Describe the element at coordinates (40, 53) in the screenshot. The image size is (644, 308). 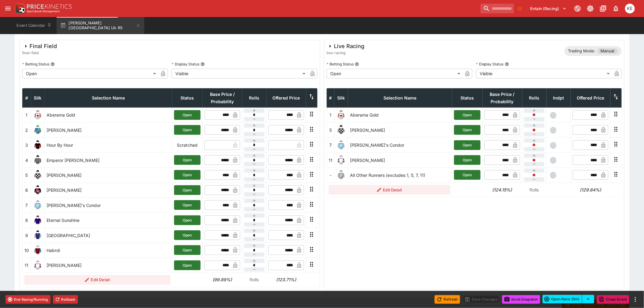
I see `span: final-field` at that location.